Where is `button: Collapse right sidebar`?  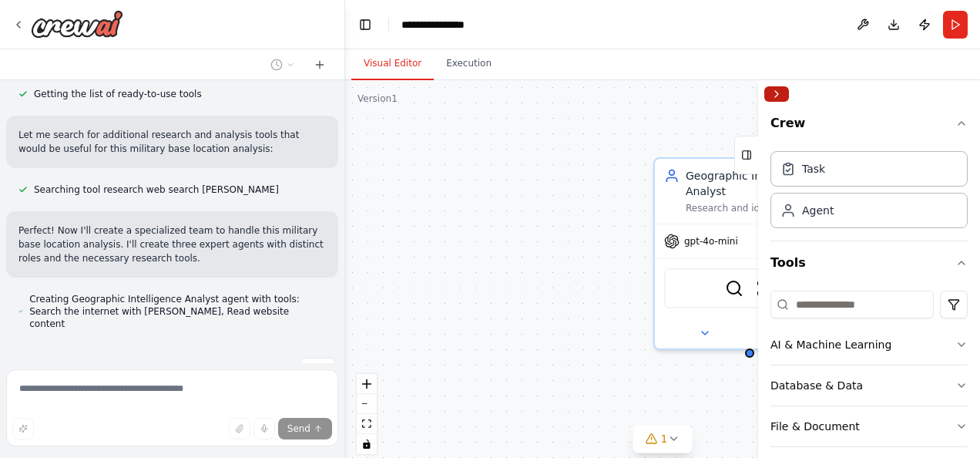
button: Collapse right sidebar is located at coordinates (776, 94).